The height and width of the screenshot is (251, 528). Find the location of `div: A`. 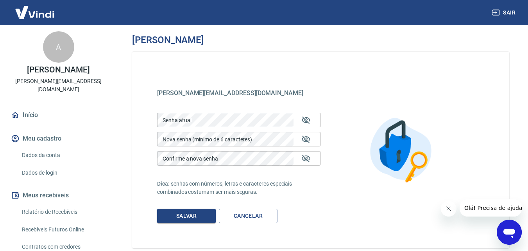

div: A is located at coordinates (59, 47).